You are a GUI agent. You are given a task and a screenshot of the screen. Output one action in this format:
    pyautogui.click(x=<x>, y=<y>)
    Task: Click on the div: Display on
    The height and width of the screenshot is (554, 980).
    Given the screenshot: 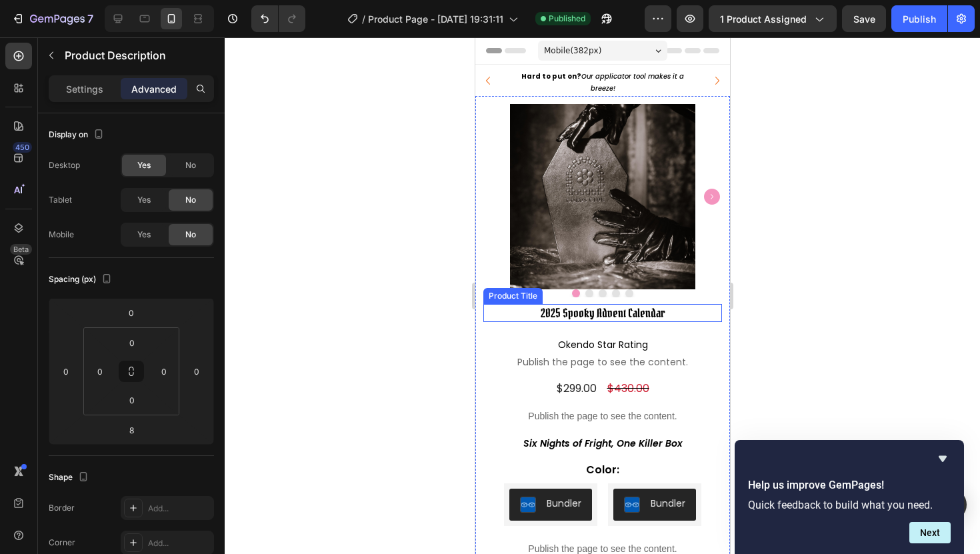 What is the action you would take?
    pyautogui.click(x=78, y=135)
    